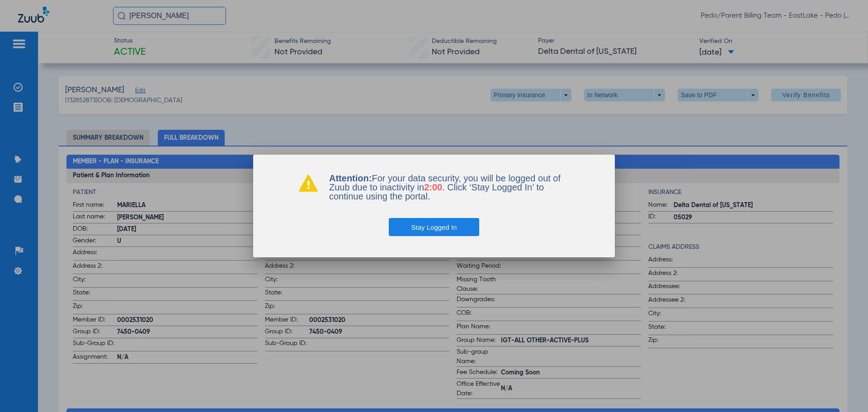  Describe the element at coordinates (845, 390) in the screenshot. I see `div: Chat Widget` at that location.